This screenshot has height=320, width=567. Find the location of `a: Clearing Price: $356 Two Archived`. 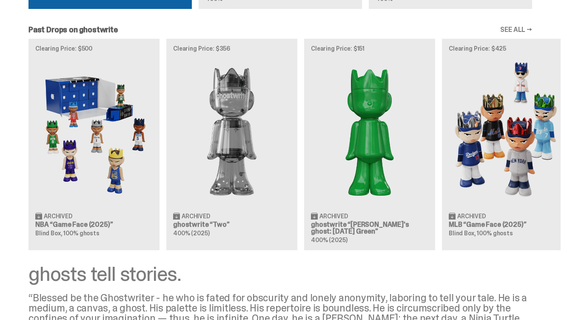

a: Clearing Price: $356 Two Archived is located at coordinates (232, 144).